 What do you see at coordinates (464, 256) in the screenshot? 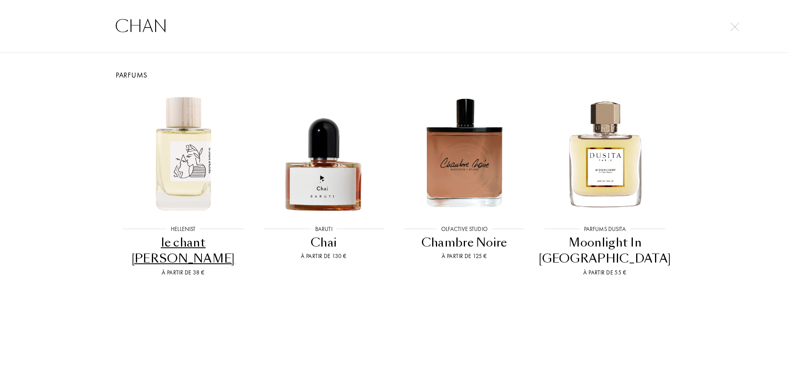
I see `div: À partir de 125 €` at bounding box center [464, 256].